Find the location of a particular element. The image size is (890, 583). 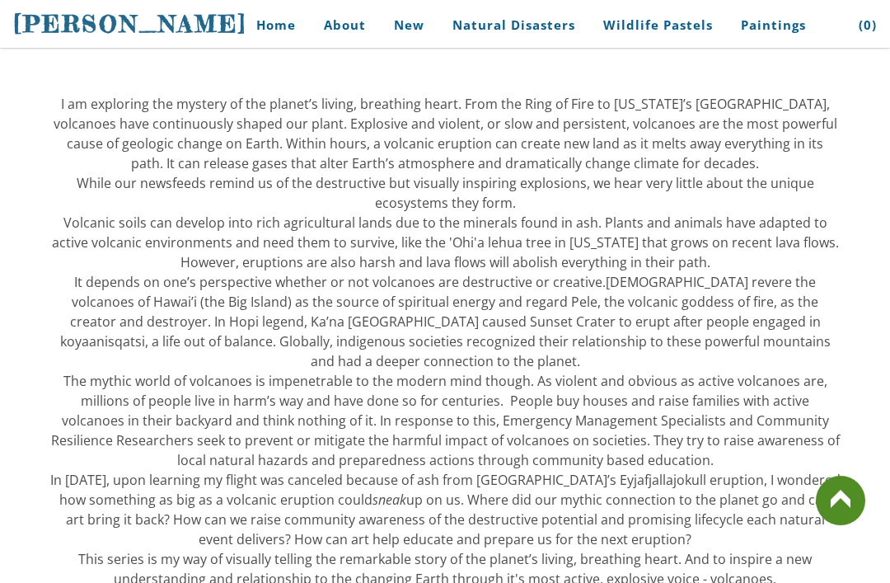

span: It depends on one’s perspective whether or not volcanoes are destructive or creative. is located at coordinates (340, 282).